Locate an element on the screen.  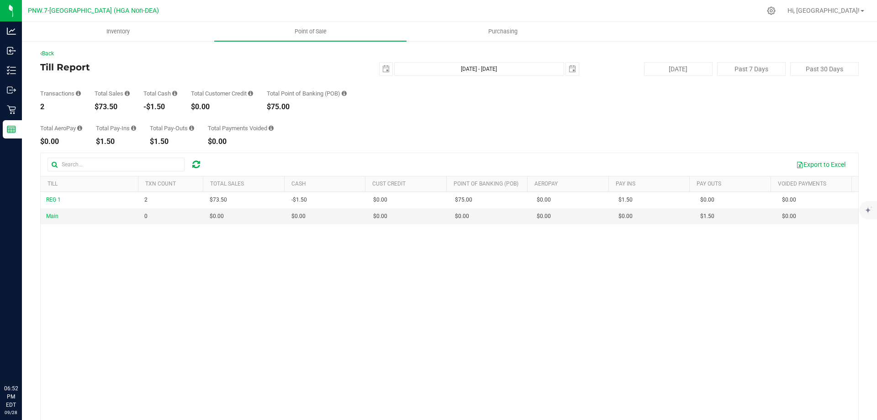
div: Total Cash is located at coordinates (160, 93).